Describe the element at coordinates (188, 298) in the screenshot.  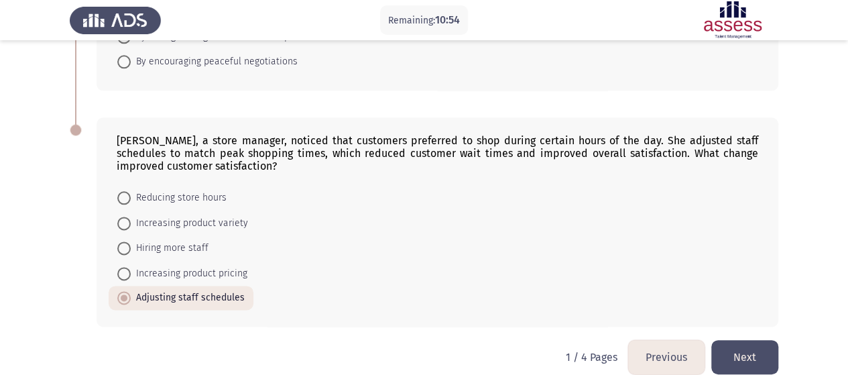
I see `span: Adjusting staff schedules` at that location.